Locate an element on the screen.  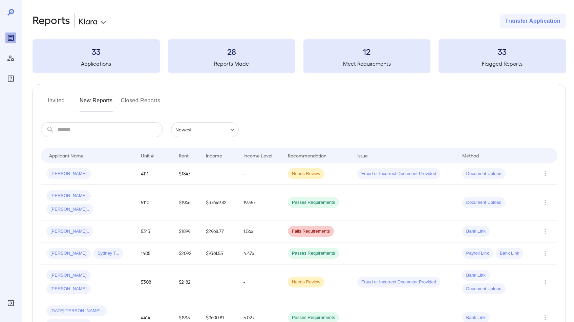
summary: 33Applications28Reports Made12Meet Requirements33Flagged Reports is located at coordinates (299, 56).